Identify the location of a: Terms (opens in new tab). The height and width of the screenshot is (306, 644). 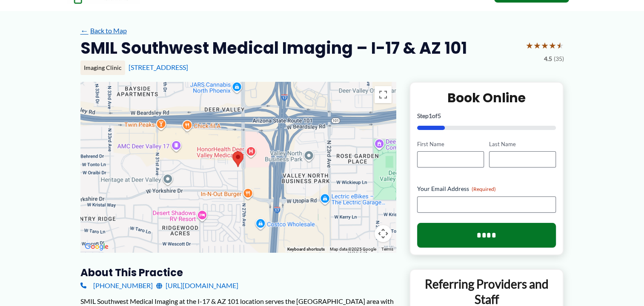
(388, 249).